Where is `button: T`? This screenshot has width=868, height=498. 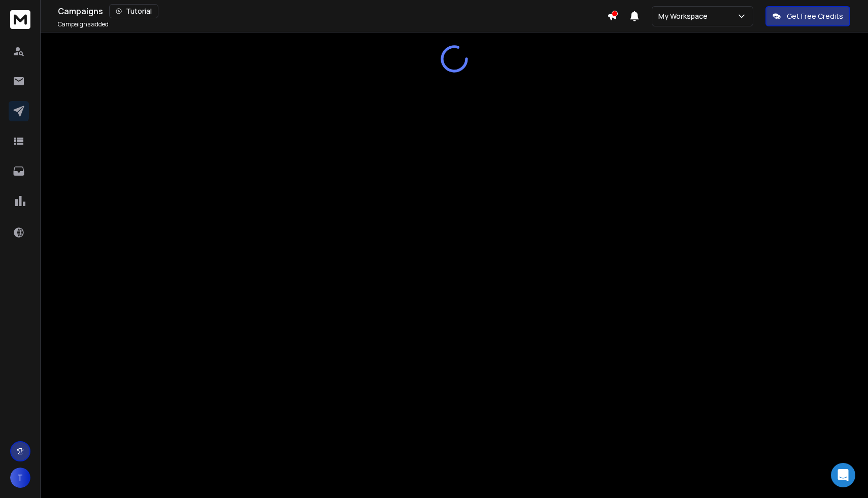
button: T is located at coordinates (21, 478).